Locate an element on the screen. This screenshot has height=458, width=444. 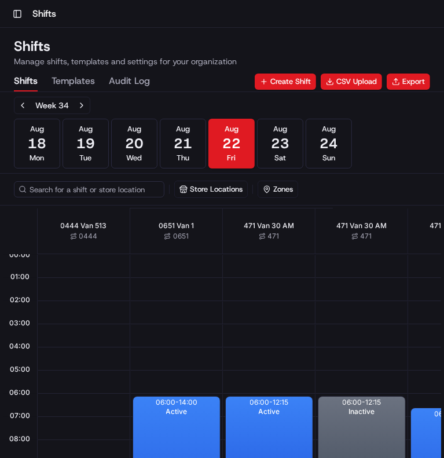
span: 18 is located at coordinates (37, 144).